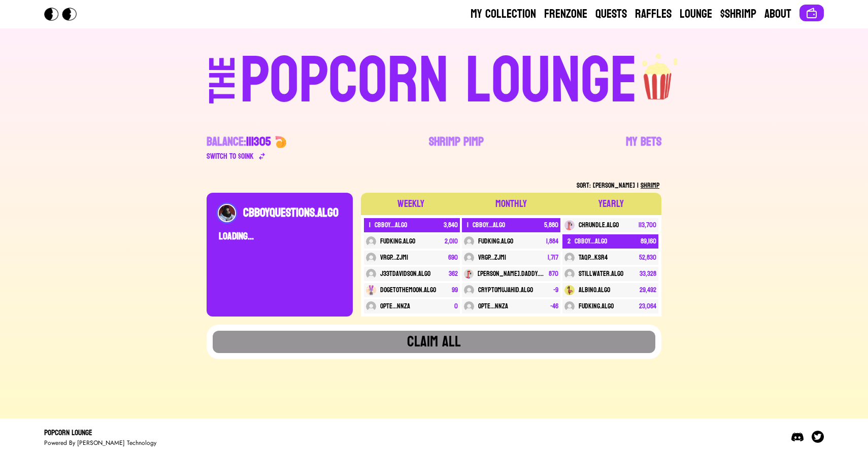 This screenshot has width=868, height=455. Describe the element at coordinates (593, 258) in the screenshot. I see `div: TAQP...KSR4` at that location.